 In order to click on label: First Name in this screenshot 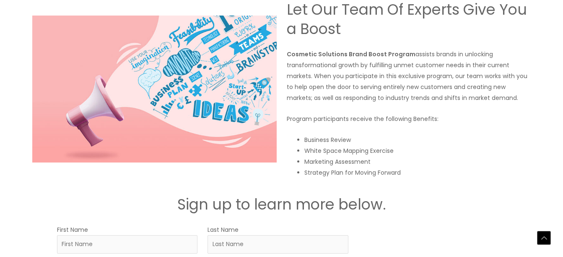, I will do `click(73, 229)`.